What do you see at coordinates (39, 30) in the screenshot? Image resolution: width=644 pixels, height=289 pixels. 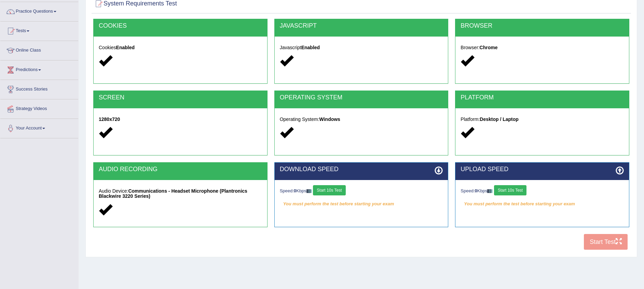 I see `a: Tests` at bounding box center [39, 30].